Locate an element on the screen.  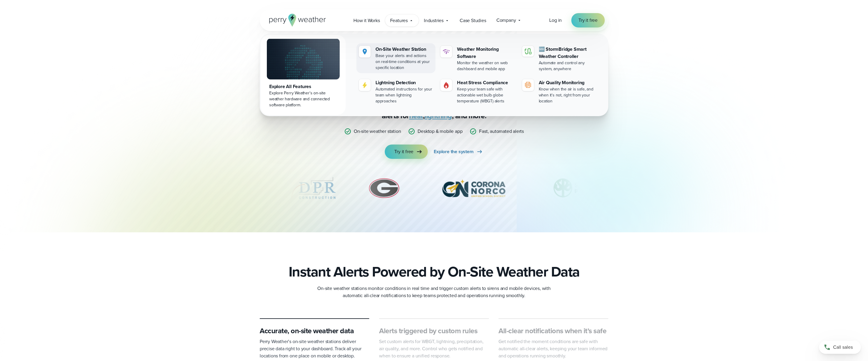
a: Explore the system is located at coordinates (458, 152).